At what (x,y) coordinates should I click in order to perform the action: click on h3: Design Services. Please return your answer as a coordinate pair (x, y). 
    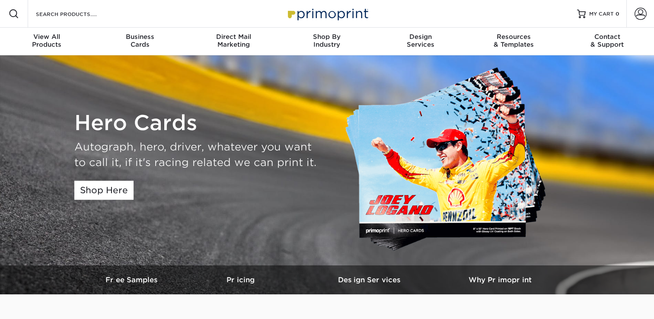
    Looking at the image, I should click on (370, 280).